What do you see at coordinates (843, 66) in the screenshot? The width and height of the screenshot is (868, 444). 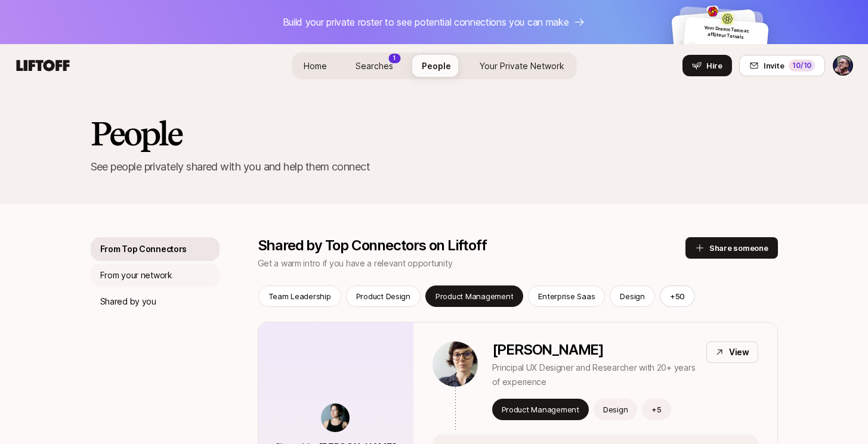 I see `button: Ryan Rumsey` at bounding box center [843, 66].